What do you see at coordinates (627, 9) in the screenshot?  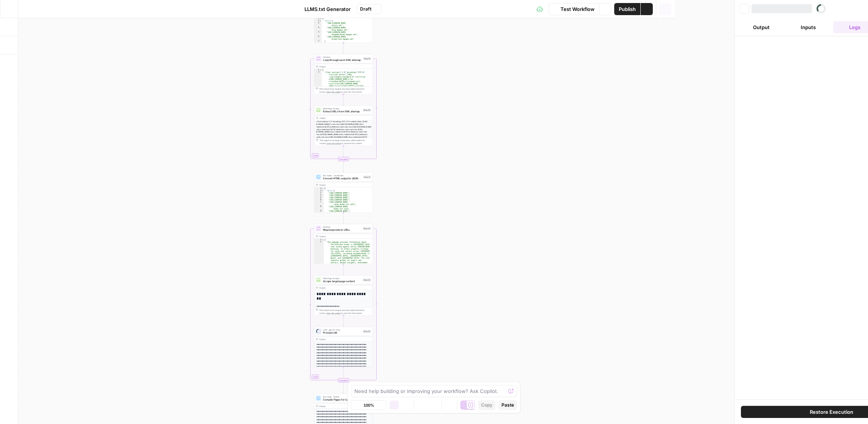 I see `button: Publish` at bounding box center [627, 9].